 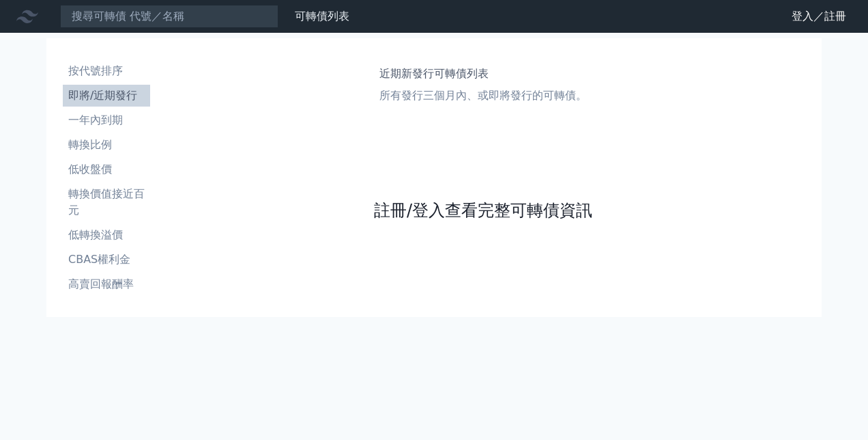 What do you see at coordinates (106, 235) in the screenshot?
I see `a: 低轉換溢價` at bounding box center [106, 235].